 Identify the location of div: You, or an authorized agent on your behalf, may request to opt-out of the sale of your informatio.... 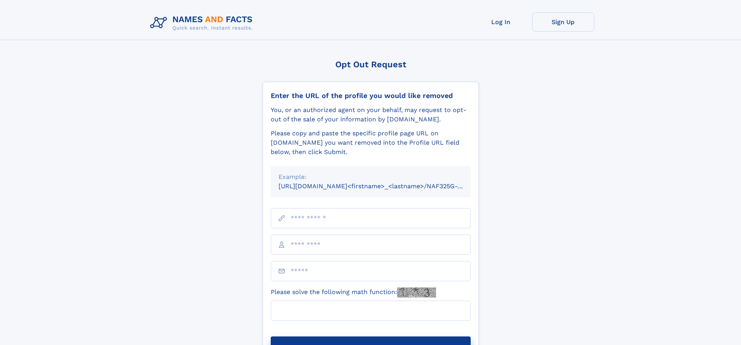
(370, 115).